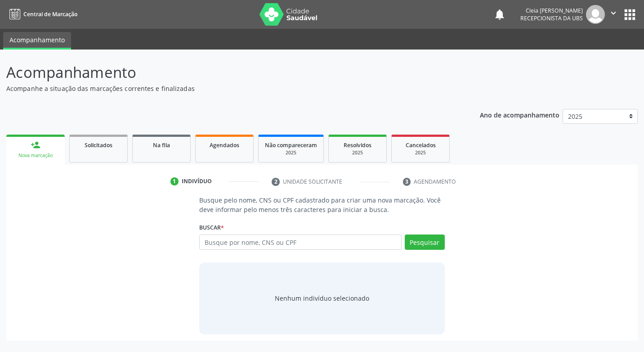 This screenshot has width=644, height=352. What do you see at coordinates (99, 145) in the screenshot?
I see `span: Solicitados` at bounding box center [99, 145].